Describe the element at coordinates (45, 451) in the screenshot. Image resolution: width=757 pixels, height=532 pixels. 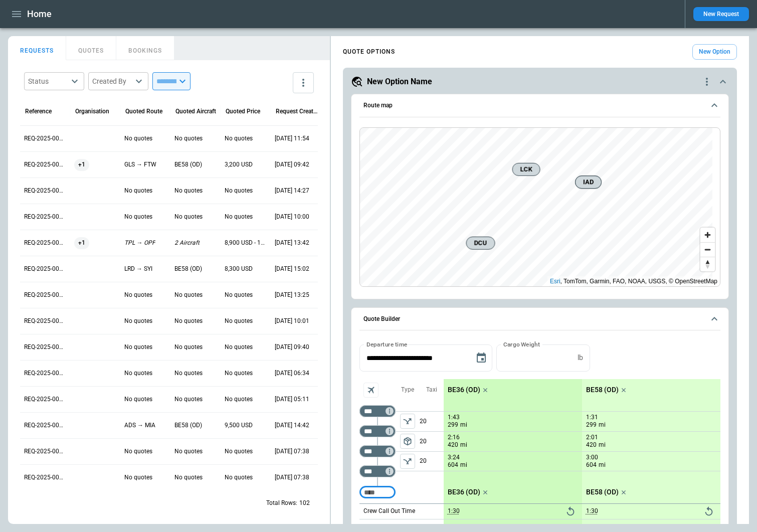
I see `p: REQ-2025-000260` at that location.